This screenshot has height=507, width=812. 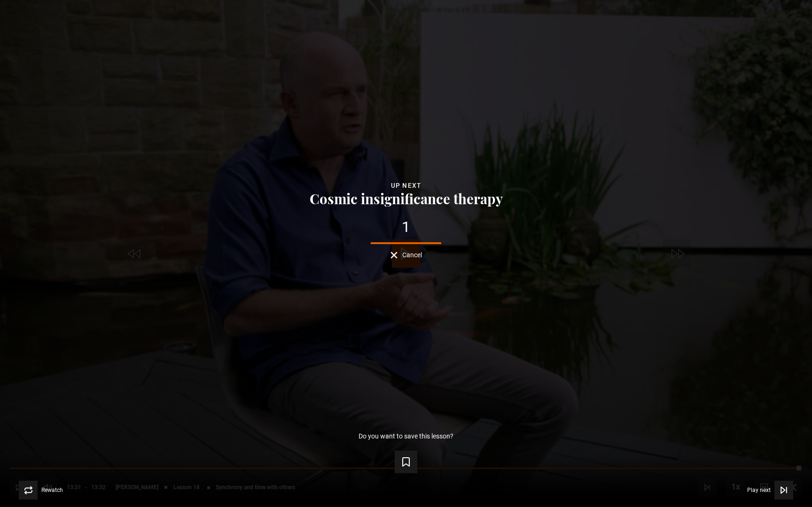 What do you see at coordinates (412, 255) in the screenshot?
I see `span: Cancel` at bounding box center [412, 255].